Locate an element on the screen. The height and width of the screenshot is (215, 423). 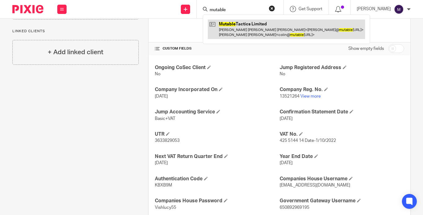
h4: Government Gateway Username is located at coordinates (342, 201).